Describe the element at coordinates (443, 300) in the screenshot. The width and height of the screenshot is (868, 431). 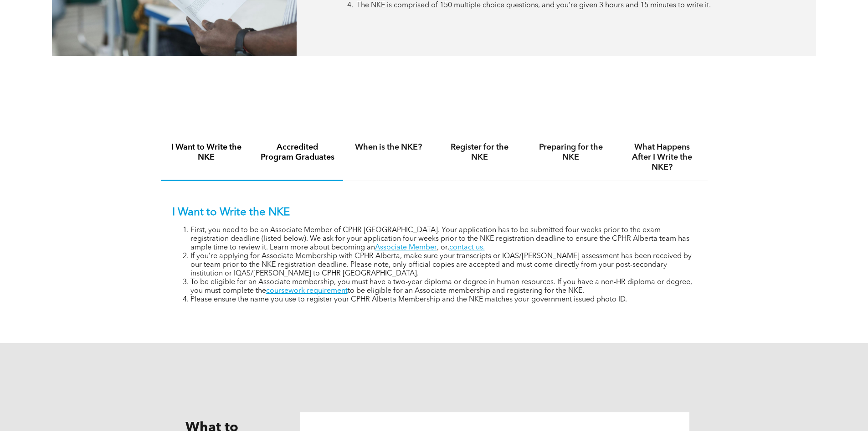
I see `li: Please ensure the name you use to register your CPHR Alberta Membership and the NKE matches your ...` at that location.